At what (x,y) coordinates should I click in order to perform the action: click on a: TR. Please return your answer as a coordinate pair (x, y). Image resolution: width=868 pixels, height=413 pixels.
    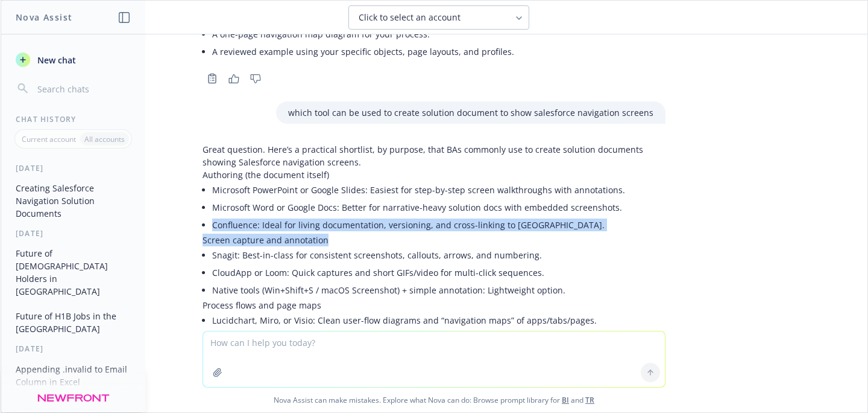
    Looking at the image, I should click on (589, 399).